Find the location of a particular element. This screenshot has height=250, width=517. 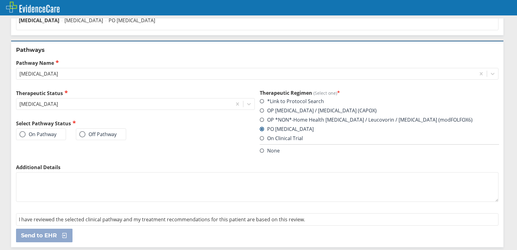

label: Additional Details is located at coordinates (257, 167).